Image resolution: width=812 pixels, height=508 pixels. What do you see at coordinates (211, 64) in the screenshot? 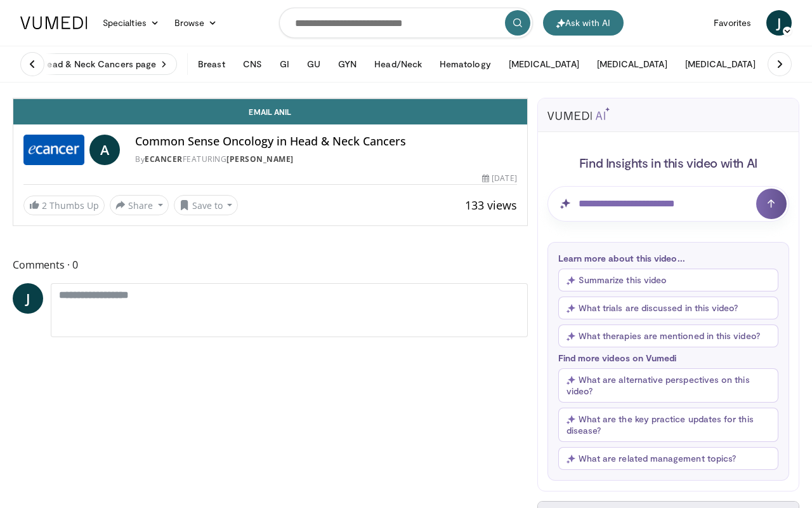
I see `button: Breast` at bounding box center [211, 64].